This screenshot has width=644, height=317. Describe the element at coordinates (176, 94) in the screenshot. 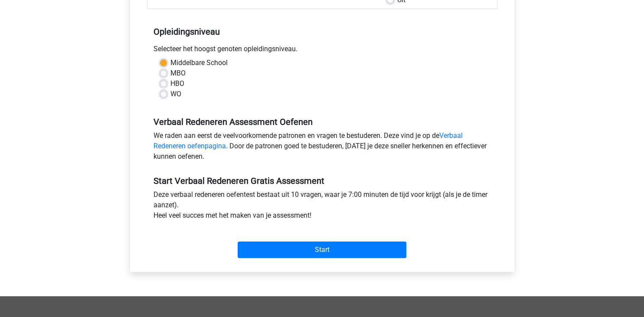

I see `label: WO` at that location.